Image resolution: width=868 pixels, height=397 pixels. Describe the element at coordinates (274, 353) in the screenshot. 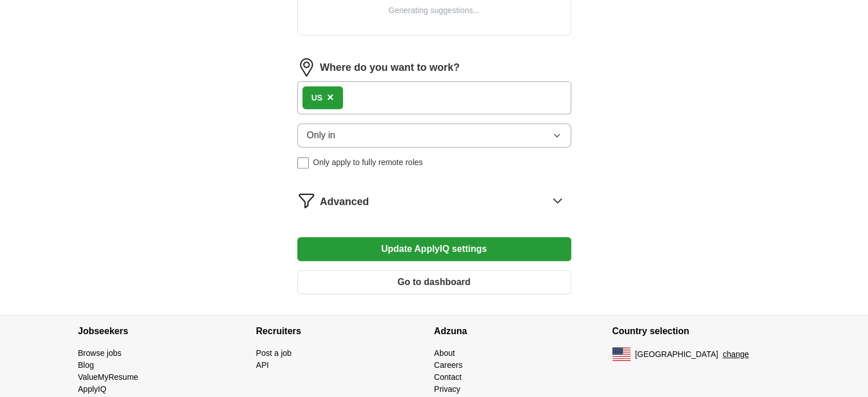

I see `a: Post a job` at that location.